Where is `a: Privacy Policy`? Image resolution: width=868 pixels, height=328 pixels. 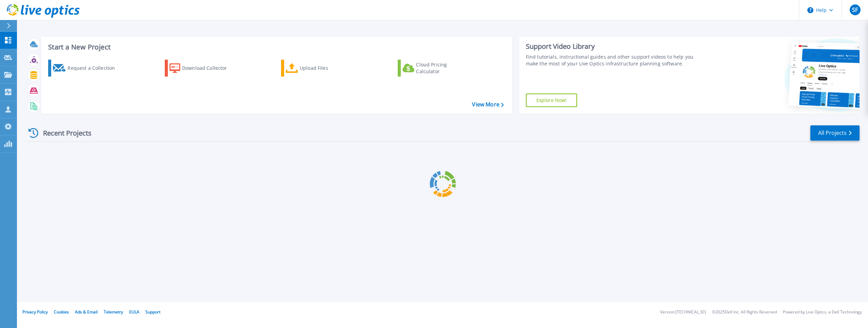
a: Privacy Policy is located at coordinates (35, 312).